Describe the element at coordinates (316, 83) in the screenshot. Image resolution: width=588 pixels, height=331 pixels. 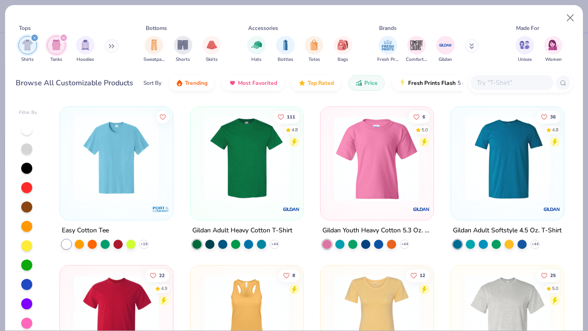
I see `button: Top Rated` at that location.